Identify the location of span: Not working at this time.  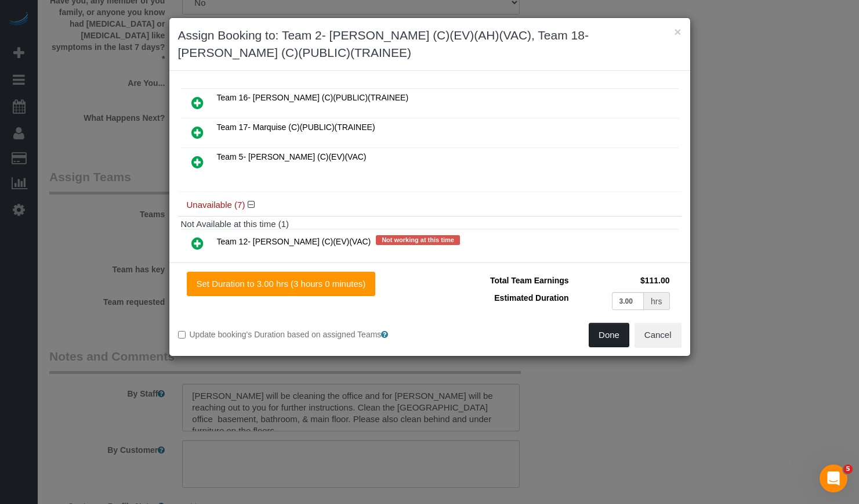
(418, 240).